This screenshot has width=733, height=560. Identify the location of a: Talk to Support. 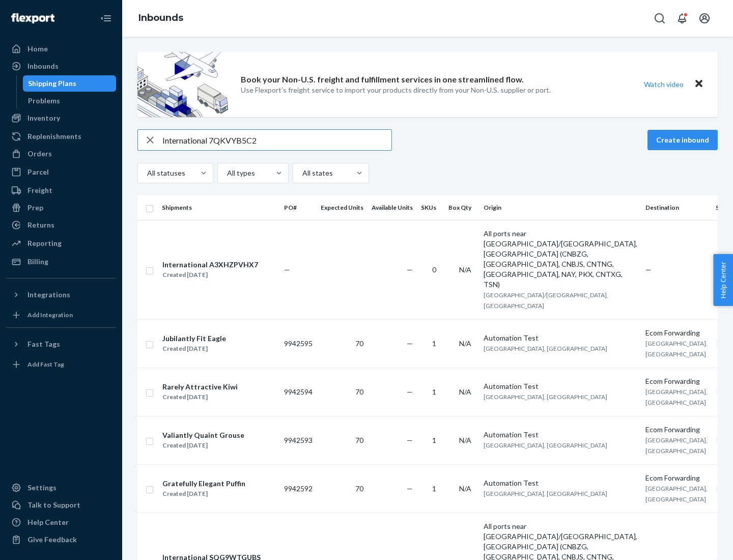
(61, 505).